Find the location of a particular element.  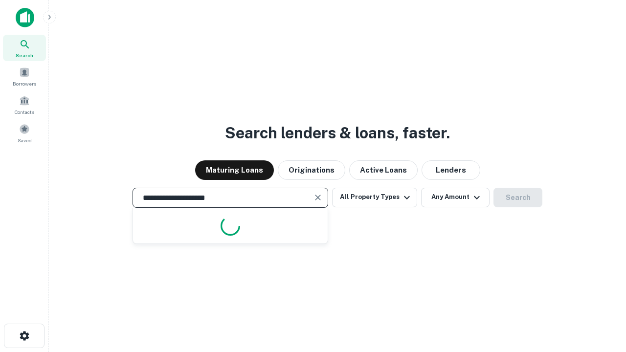

button: Any Amount is located at coordinates (455, 197).